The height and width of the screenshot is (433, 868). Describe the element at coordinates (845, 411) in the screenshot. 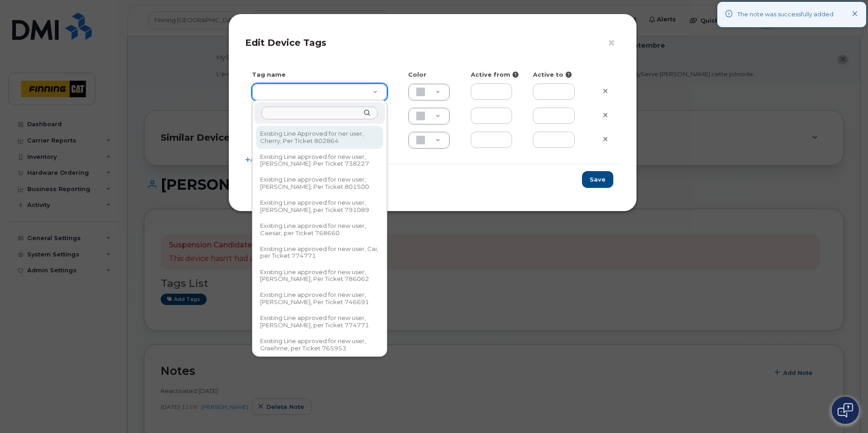

I see `img: Open chat` at that location.